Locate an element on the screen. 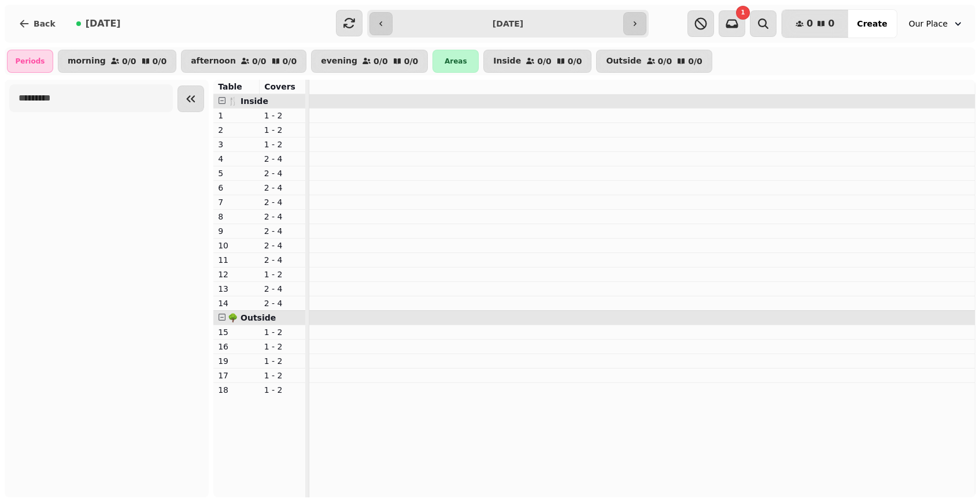  p: morning is located at coordinates (87, 62).